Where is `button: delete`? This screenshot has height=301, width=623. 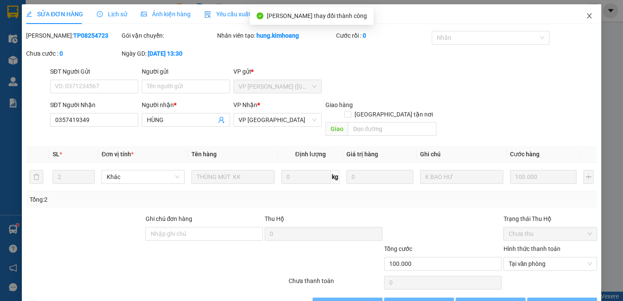
button: delete is located at coordinates (36, 177).